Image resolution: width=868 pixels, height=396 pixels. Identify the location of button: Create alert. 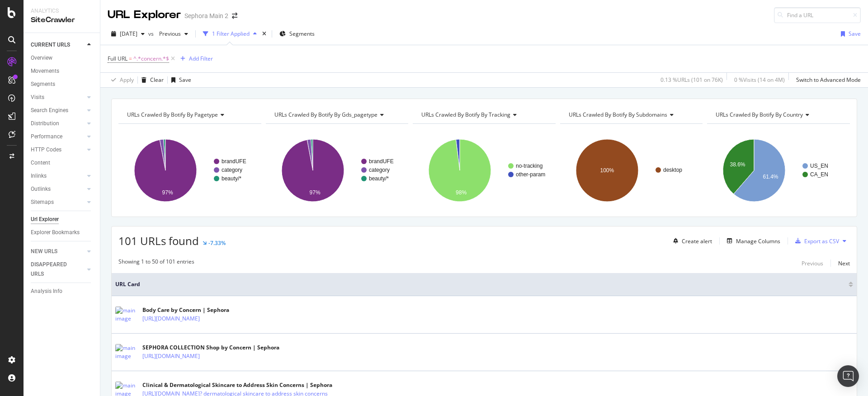
(691, 241).